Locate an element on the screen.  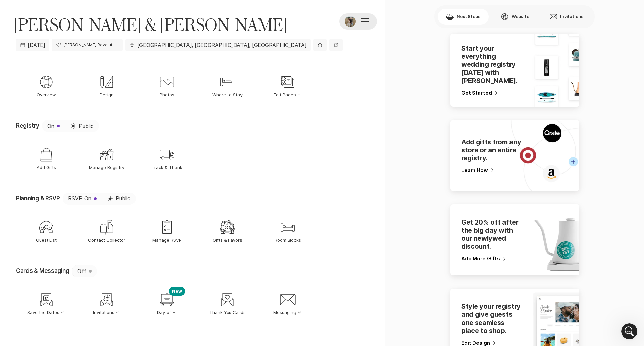
p: Schedule is located at coordinates (241, 100).